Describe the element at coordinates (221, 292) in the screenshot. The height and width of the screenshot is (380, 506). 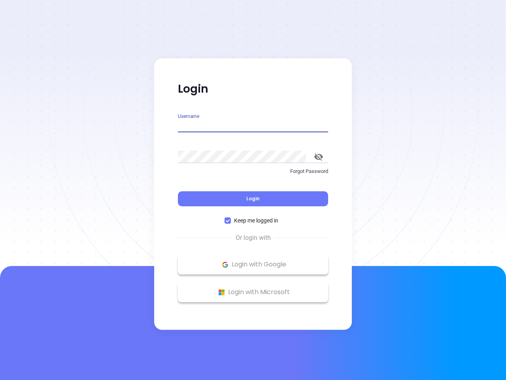
I see `img: Microsoft Logo` at that location.